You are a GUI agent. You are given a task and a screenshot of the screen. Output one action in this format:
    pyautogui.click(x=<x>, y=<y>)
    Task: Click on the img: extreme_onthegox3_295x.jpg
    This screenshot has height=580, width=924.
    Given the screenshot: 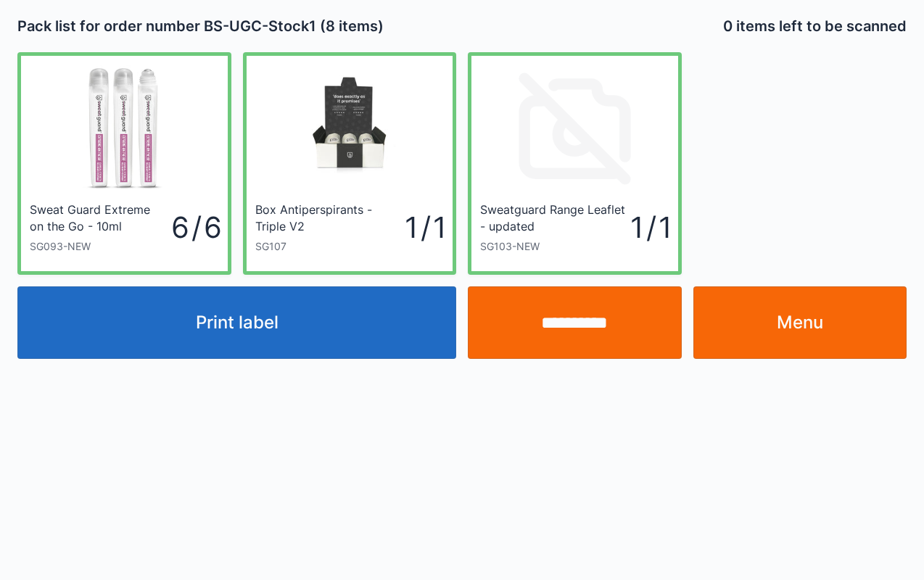 What is the action you would take?
    pyautogui.click(x=124, y=128)
    